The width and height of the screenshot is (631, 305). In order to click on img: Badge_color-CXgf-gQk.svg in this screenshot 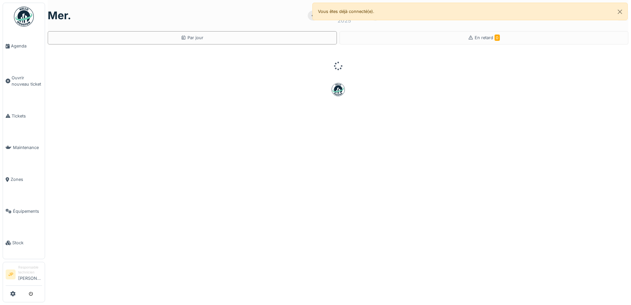, I will do `click(24, 17)`.